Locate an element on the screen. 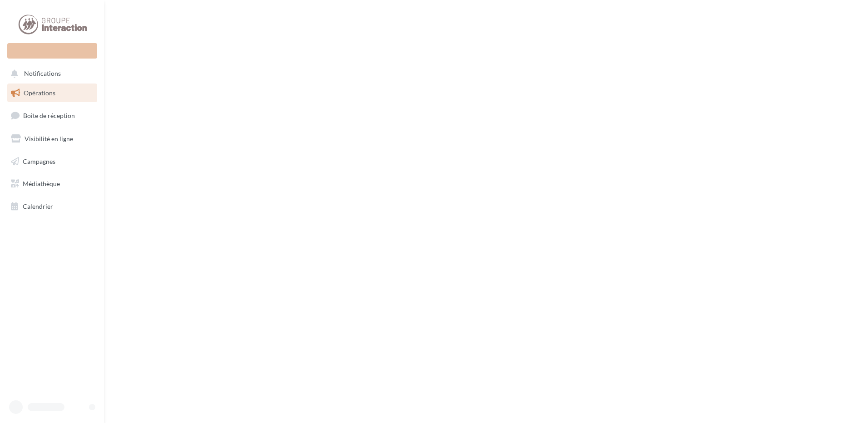 The width and height of the screenshot is (868, 423). a: Opérations is located at coordinates (52, 93).